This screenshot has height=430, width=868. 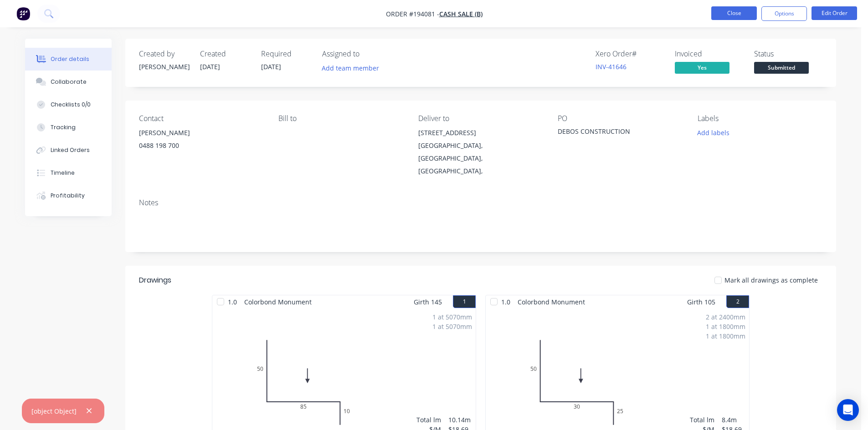 I want to click on button: Linked Orders, so click(x=68, y=150).